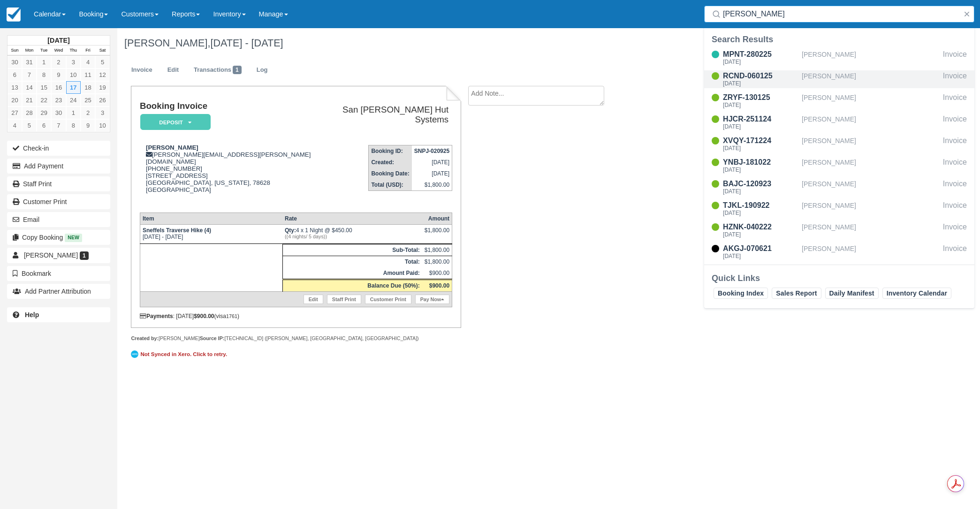  What do you see at coordinates (211, 218) in the screenshot?
I see `th: Item` at bounding box center [211, 218].